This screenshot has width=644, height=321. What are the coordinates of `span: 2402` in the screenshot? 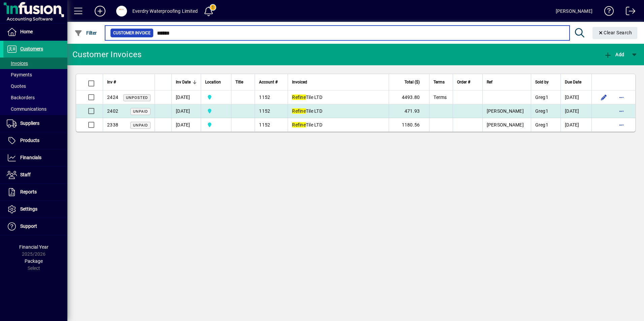 It's located at (112, 111).